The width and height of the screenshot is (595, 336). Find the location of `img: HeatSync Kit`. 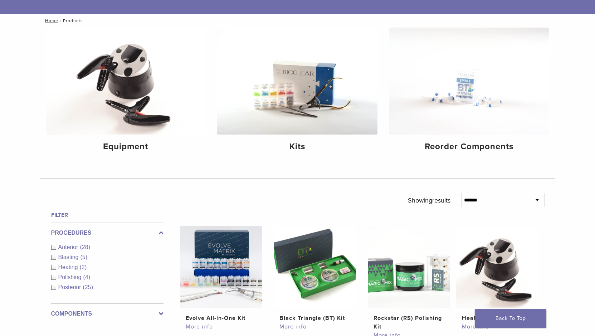

img: HeatSync Kit is located at coordinates (497, 267).